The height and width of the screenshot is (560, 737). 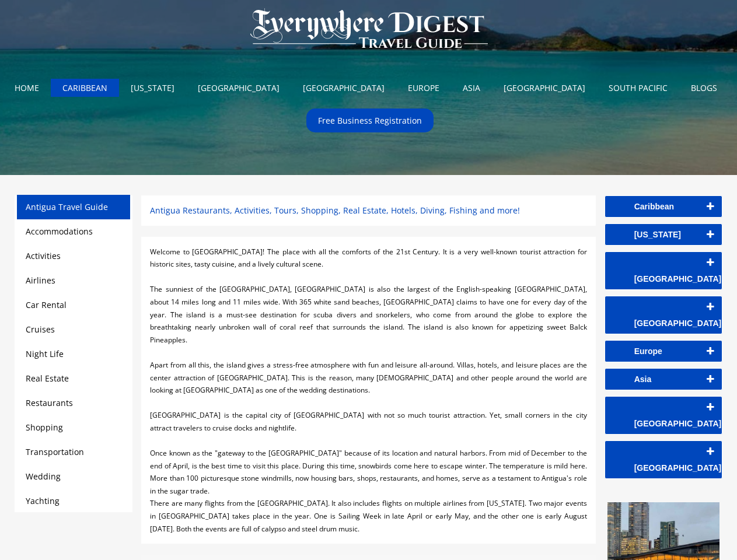 I want to click on span: Free Business Registration, so click(x=370, y=120).